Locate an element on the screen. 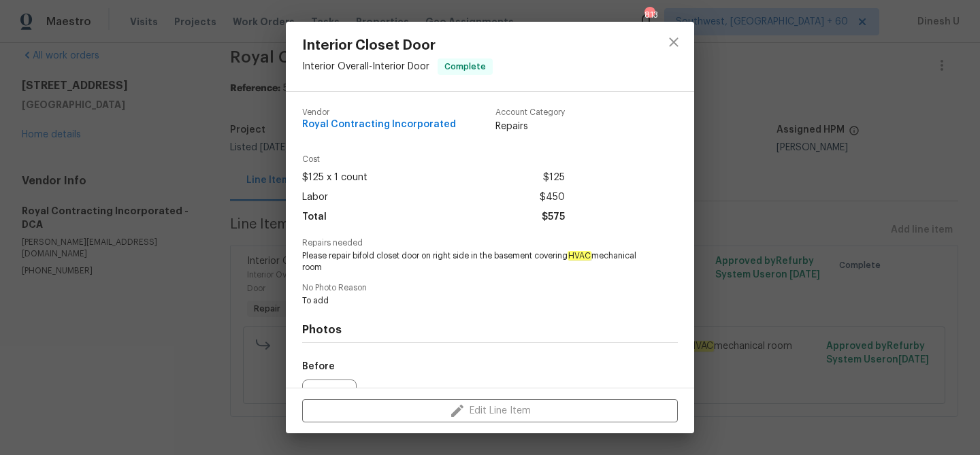  span: No Photo Reason is located at coordinates (490, 288).